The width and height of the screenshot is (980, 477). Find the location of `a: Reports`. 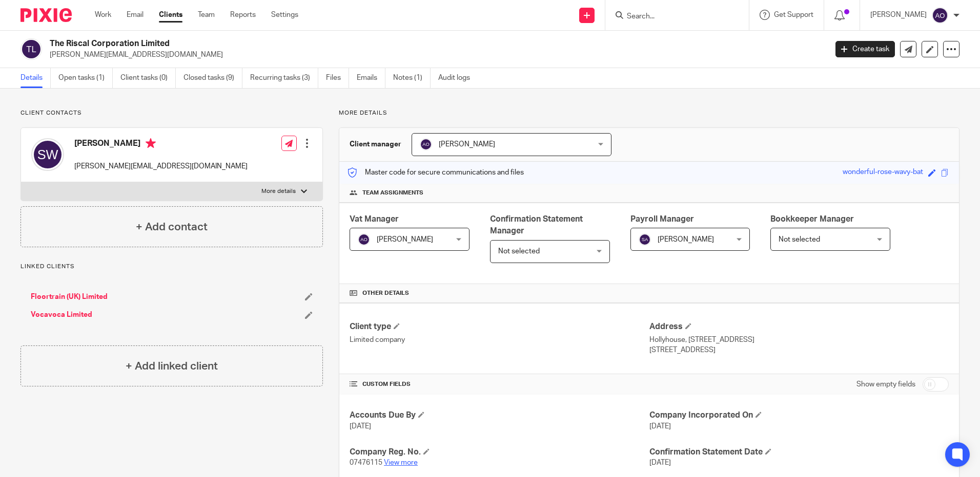

a: Reports is located at coordinates (243, 15).